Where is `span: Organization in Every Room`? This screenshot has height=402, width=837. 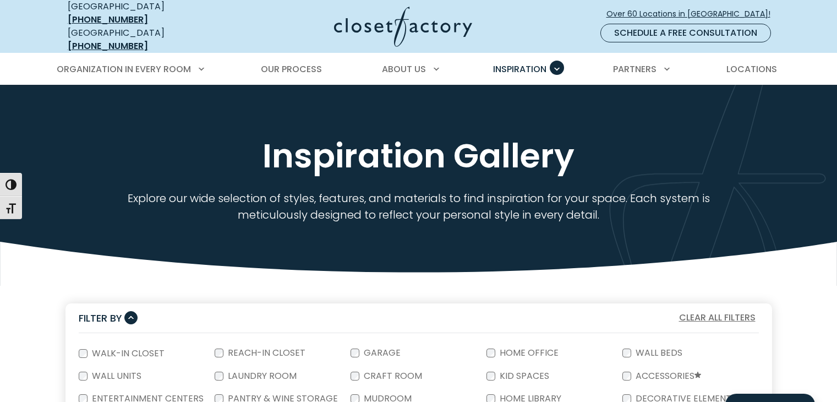 span: Organization in Every Room is located at coordinates (124, 69).